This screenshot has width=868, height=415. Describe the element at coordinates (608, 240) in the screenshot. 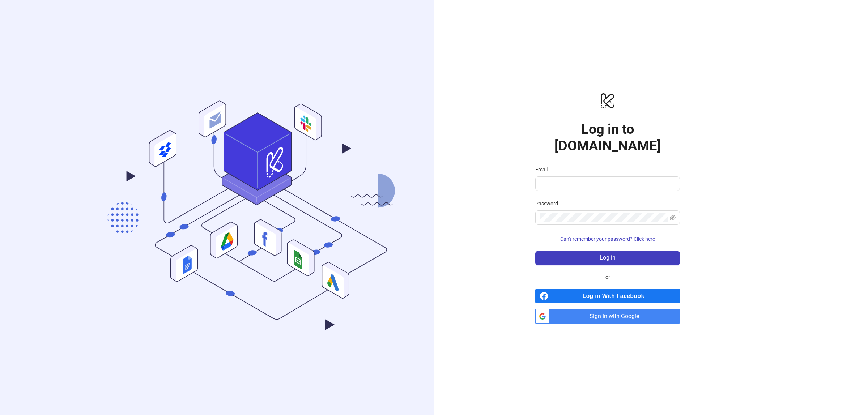

I see `button: Can't remember your password? Click here` at that location.